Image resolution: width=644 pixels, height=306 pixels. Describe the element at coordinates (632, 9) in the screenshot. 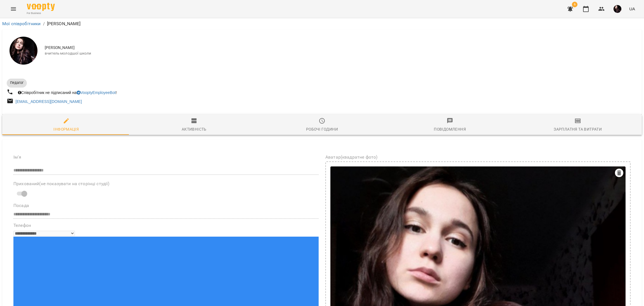

I see `button: UA` at that location.